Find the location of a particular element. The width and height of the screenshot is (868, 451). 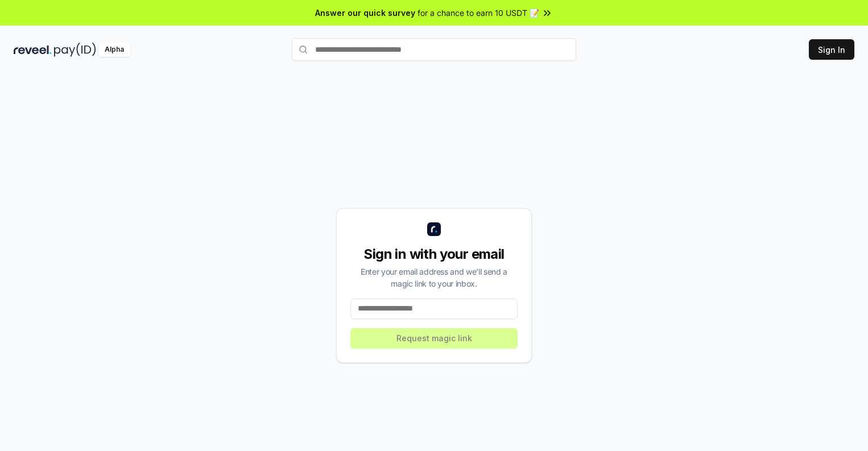

button: Sign In is located at coordinates (832, 50).